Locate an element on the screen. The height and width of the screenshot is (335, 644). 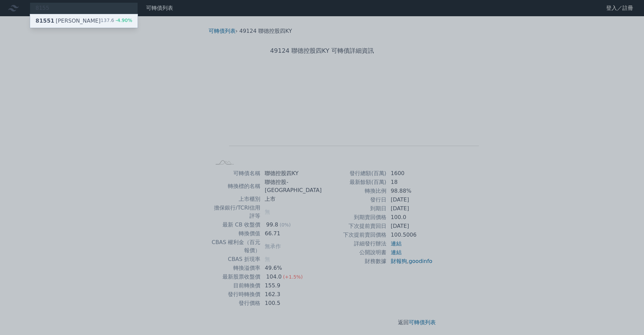
span: 81551 is located at coordinates (45, 20).